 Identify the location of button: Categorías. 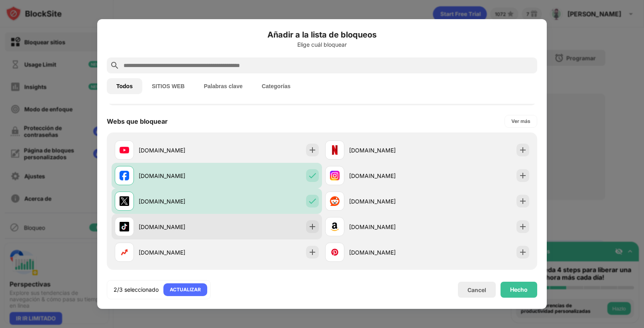
(276, 86).